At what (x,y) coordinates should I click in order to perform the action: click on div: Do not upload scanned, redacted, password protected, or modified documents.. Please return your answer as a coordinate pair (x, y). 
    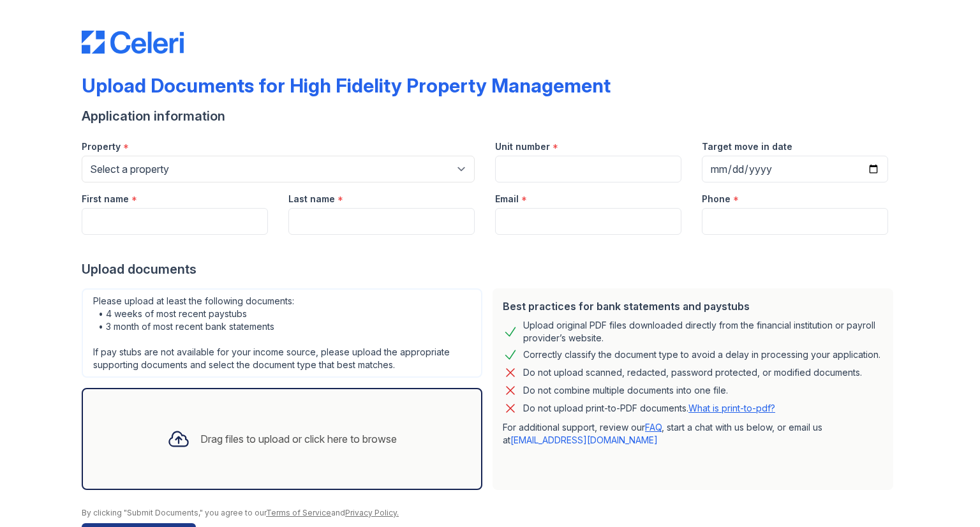
    Looking at the image, I should click on (692, 372).